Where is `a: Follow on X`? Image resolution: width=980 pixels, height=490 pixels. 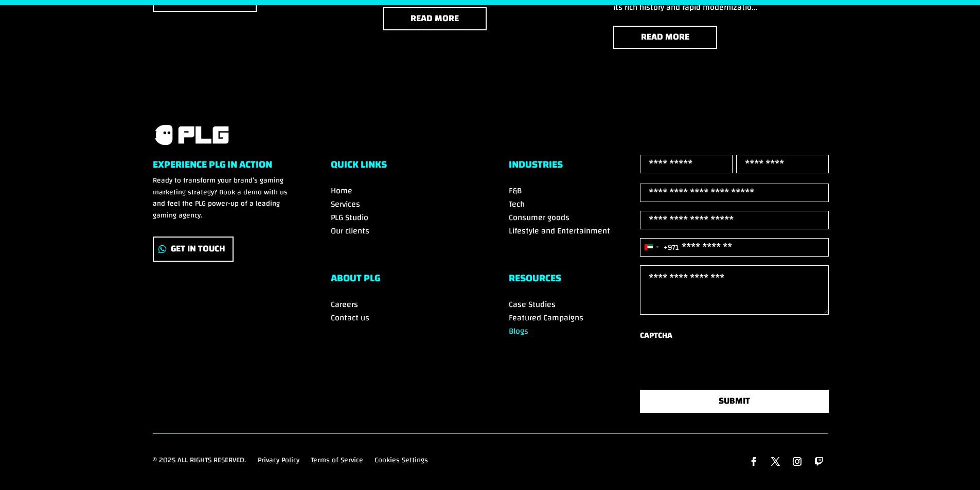
a: Follow on X is located at coordinates (776, 462).